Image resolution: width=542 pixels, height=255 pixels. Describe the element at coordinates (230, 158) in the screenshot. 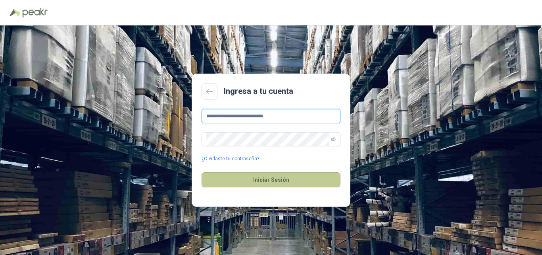

I see `a: ¿Olvidaste tu contraseña?` at that location.